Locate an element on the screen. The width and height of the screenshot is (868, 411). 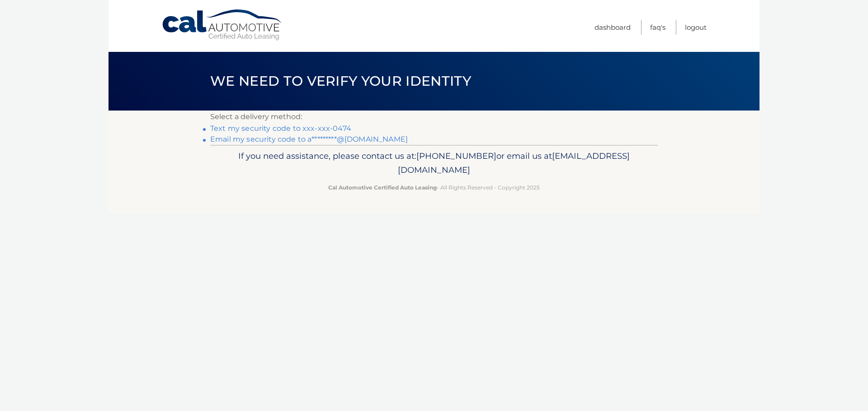
a: FAQ's is located at coordinates (657, 27).